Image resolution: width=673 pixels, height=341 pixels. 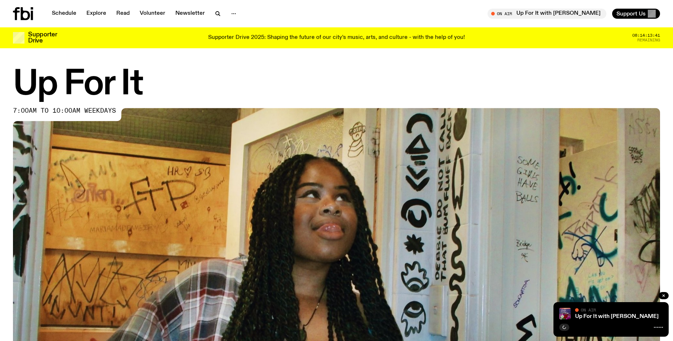 I want to click on button: Support Us, so click(x=636, y=14).